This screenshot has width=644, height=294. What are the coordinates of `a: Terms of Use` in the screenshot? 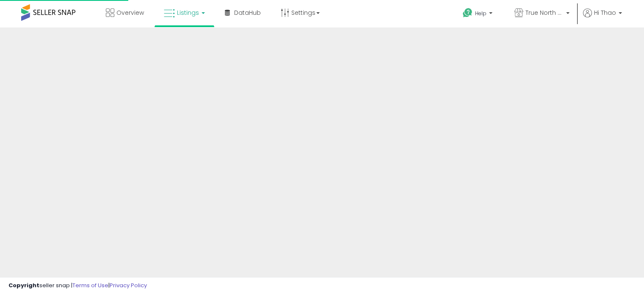 It's located at (90, 285).